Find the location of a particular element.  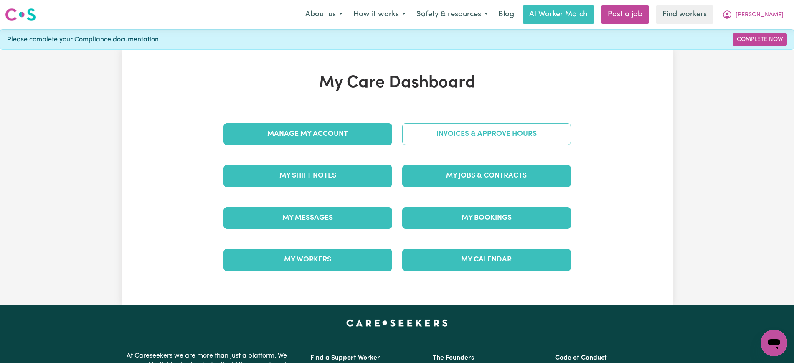

a: My Bookings is located at coordinates (486, 218).